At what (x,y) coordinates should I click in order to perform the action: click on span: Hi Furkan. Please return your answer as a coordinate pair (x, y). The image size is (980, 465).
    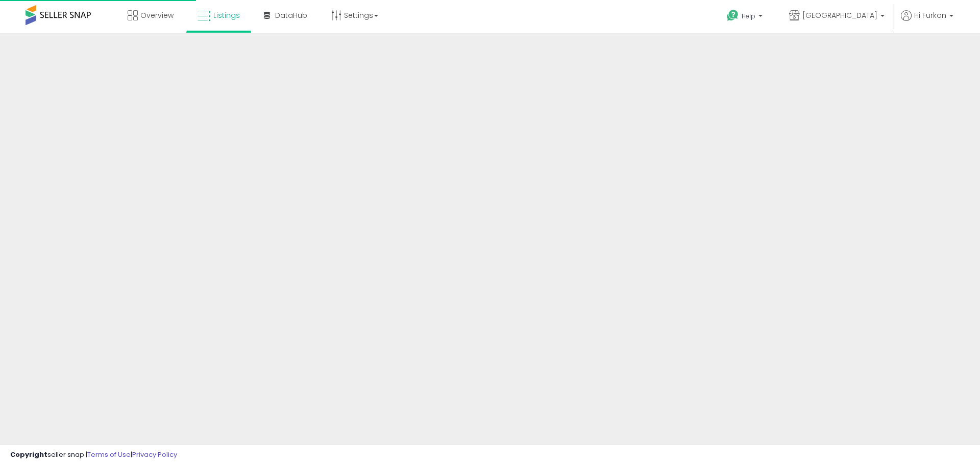
    Looking at the image, I should click on (930, 15).